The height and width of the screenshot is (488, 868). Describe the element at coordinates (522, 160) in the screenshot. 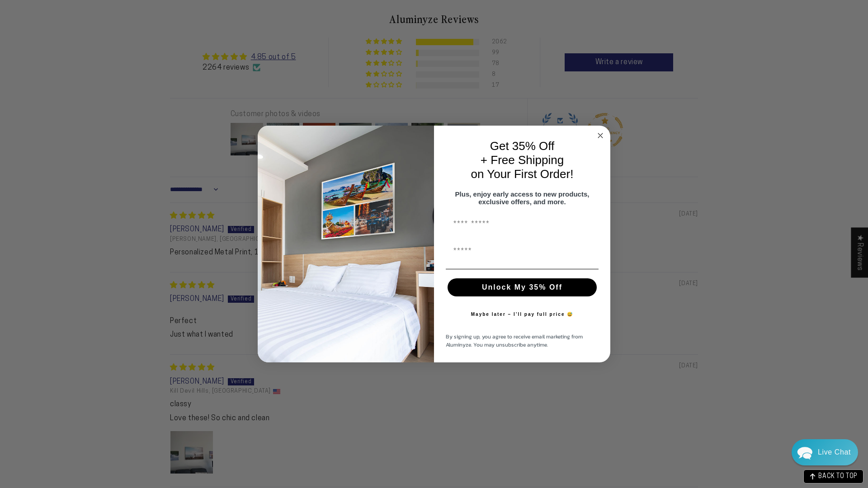

I see `span: + Free Shipping` at that location.